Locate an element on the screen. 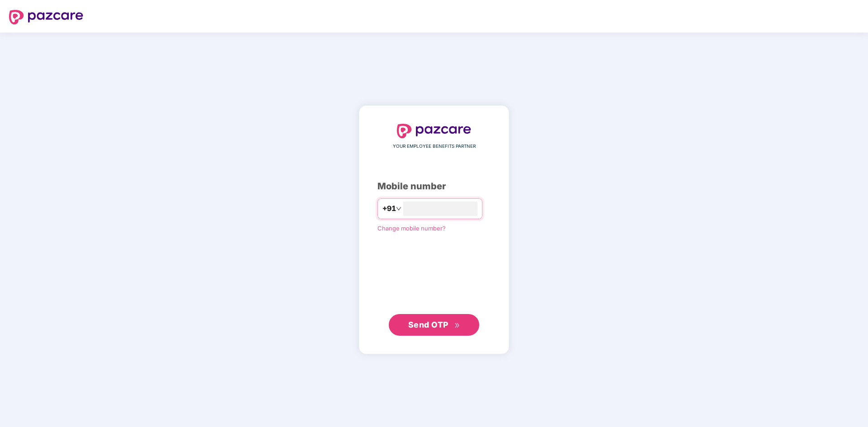 This screenshot has width=868, height=427. span: +91 is located at coordinates (389, 209).